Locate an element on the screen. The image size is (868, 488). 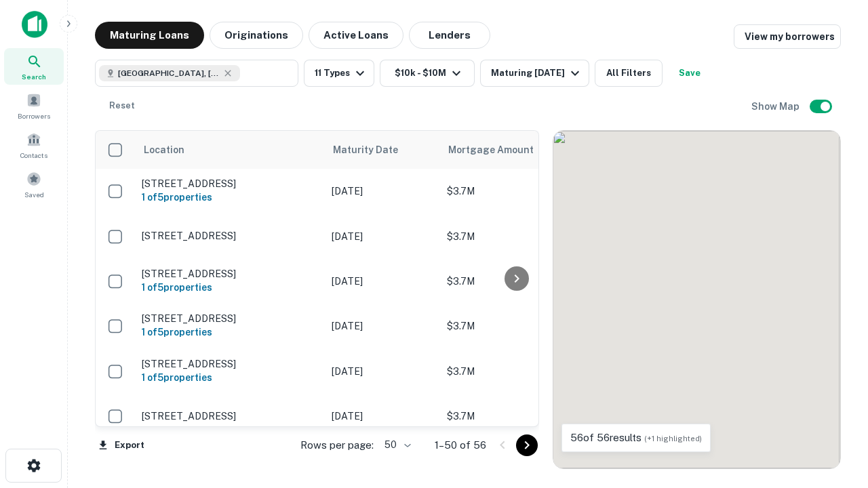
button: Export is located at coordinates (121, 445).